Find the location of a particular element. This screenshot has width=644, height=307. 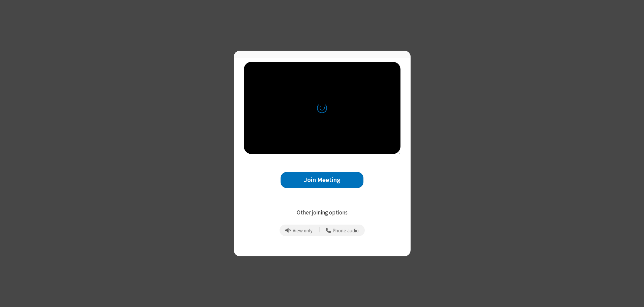

button: Join Meeting is located at coordinates (322, 180).